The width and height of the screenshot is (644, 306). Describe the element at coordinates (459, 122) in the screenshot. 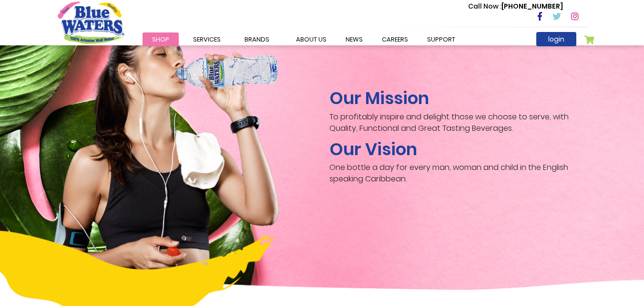

I see `p: To profitably inspire and delight those we choose to serve, with Quality, Functional and Great Ta...` at that location.